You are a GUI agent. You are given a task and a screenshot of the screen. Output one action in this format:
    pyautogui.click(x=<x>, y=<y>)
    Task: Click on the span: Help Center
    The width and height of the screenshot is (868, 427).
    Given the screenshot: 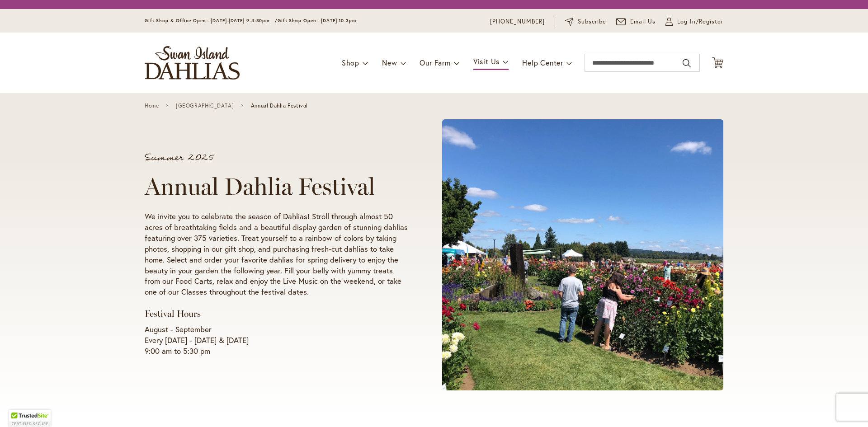 What is the action you would take?
    pyautogui.click(x=542, y=62)
    